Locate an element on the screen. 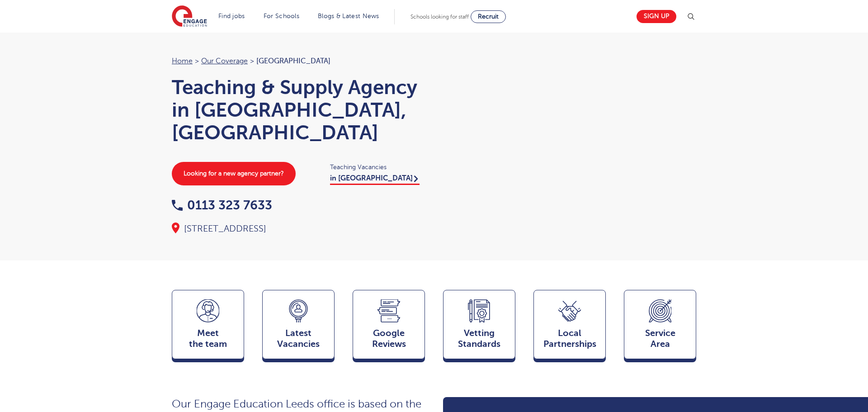  a: Sign up is located at coordinates (657, 16).